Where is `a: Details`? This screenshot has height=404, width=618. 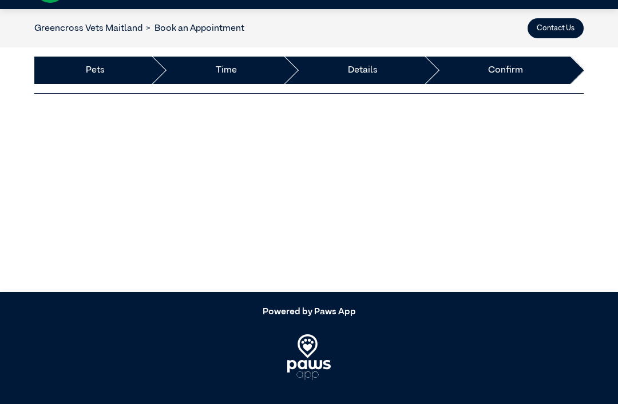 a: Details is located at coordinates (363, 70).